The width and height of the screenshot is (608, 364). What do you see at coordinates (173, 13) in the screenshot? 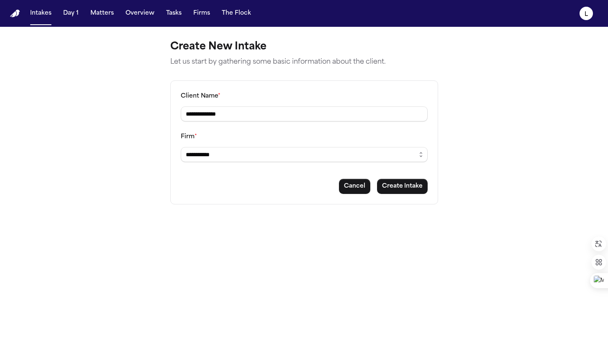
I see `a: Tasks` at bounding box center [173, 13].